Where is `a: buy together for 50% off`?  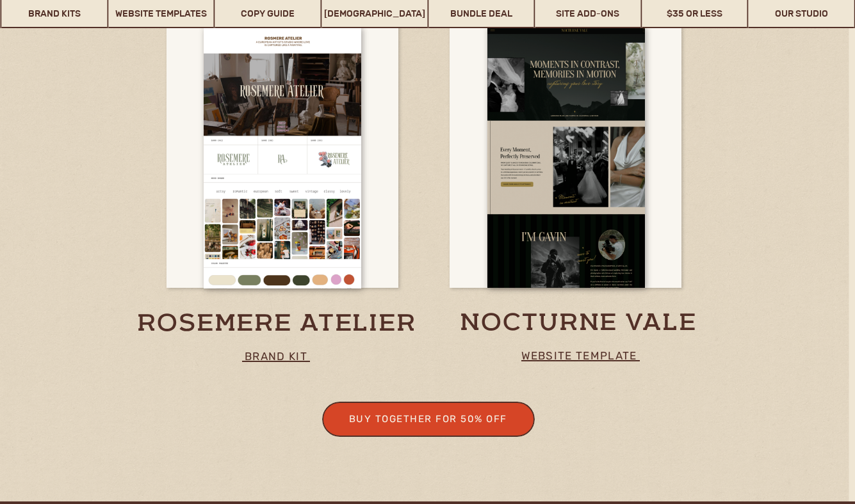
a: buy together for 50% off is located at coordinates (428, 419).